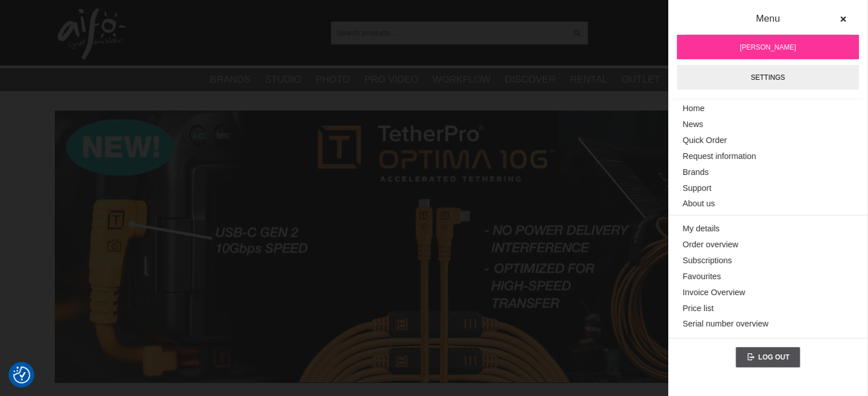 This screenshot has width=868, height=396. Describe the element at coordinates (767, 277) in the screenshot. I see `a: Favourites` at that location.